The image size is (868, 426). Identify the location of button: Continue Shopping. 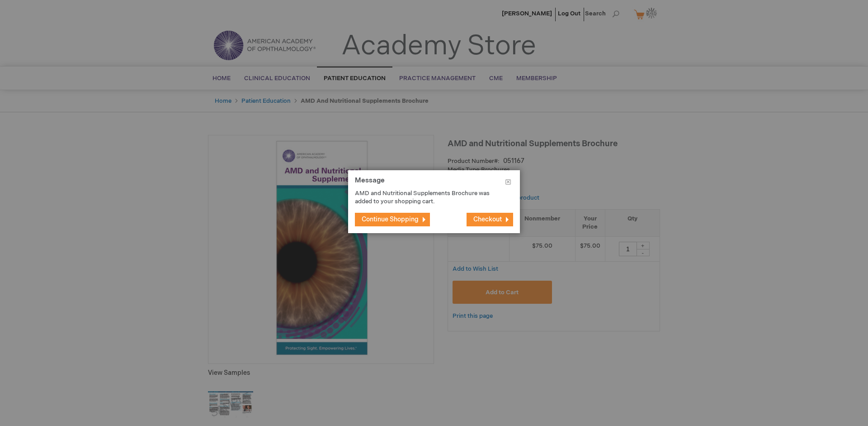
(392, 219).